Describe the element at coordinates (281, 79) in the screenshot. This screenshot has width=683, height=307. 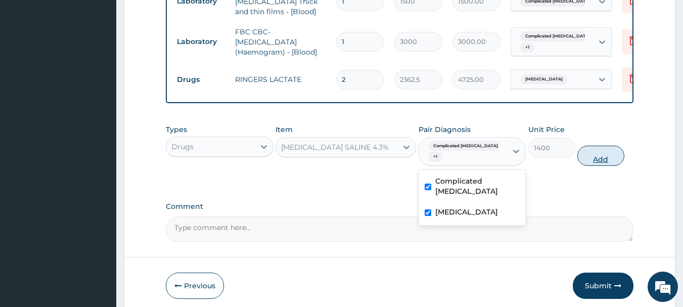
I see `td: RINGERS LACTATE` at that location.